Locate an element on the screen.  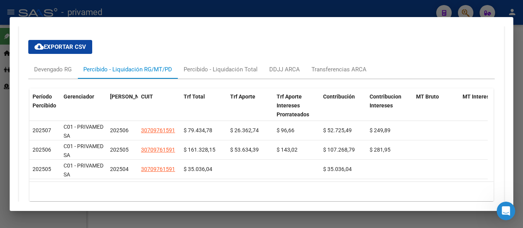
div: Aportes y Contribuciones del Afiliado: 20345161288 is located at coordinates (261, 120).